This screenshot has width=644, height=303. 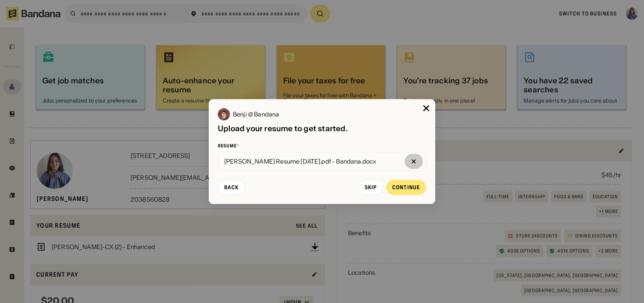 What do you see at coordinates (231, 187) in the screenshot?
I see `div: Back` at bounding box center [231, 187].